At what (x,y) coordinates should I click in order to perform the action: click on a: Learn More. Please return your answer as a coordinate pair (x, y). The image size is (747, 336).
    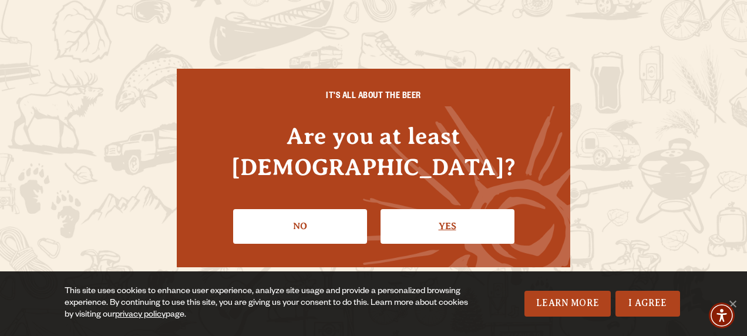
    Looking at the image, I should click on (568, 304).